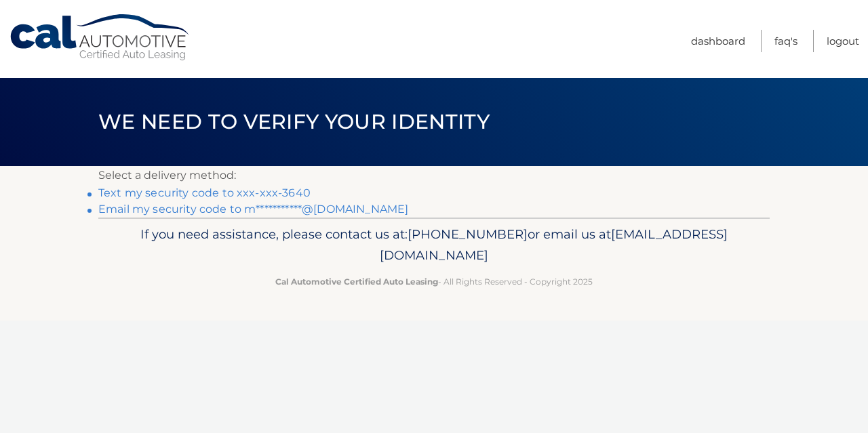  Describe the element at coordinates (204, 192) in the screenshot. I see `a: Text my security code to xxx-xxx-3640` at that location.